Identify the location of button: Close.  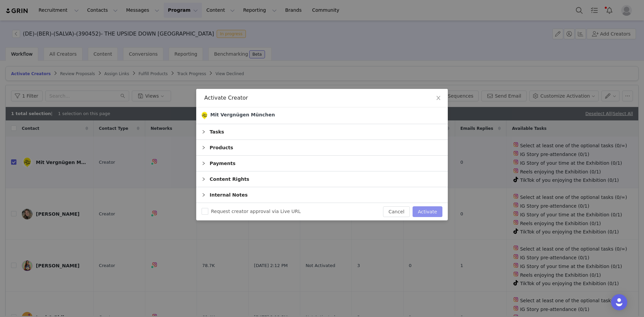
(439, 98).